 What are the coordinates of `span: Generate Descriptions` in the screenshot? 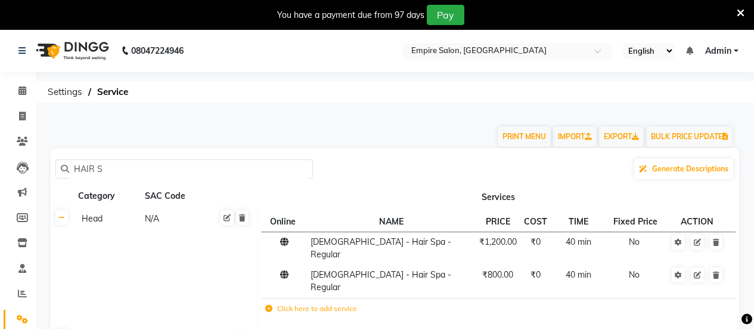 It's located at (690, 168).